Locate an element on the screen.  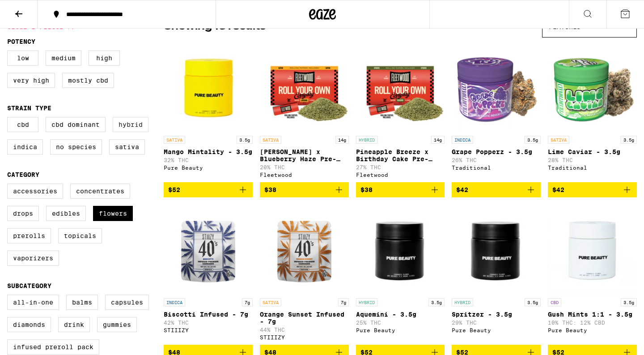
a: Open page for Mango Mintality - 3.5g from Pure Beauty is located at coordinates (208, 112).